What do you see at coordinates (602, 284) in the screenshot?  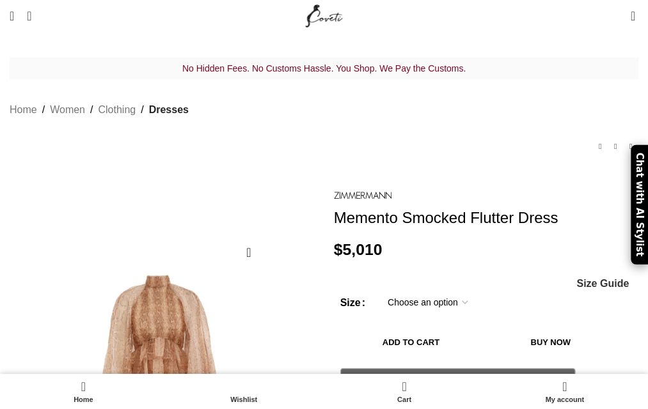 I see `span: Size Guide` at bounding box center [602, 284].